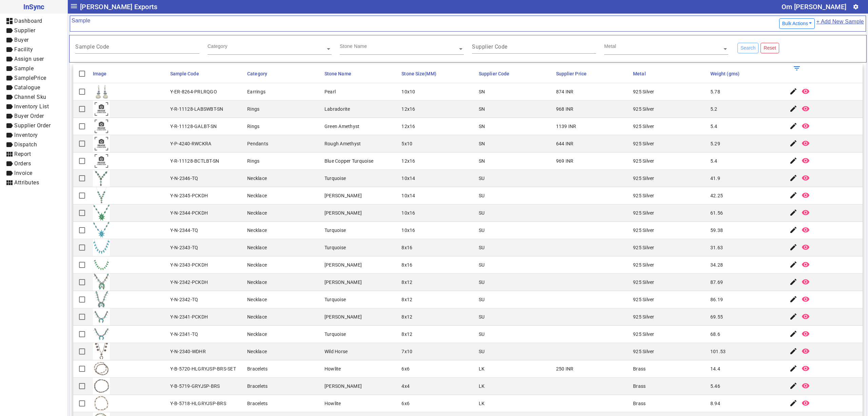 The image size is (868, 416). What do you see at coordinates (482, 143) in the screenshot?
I see `div: SN` at bounding box center [482, 143].